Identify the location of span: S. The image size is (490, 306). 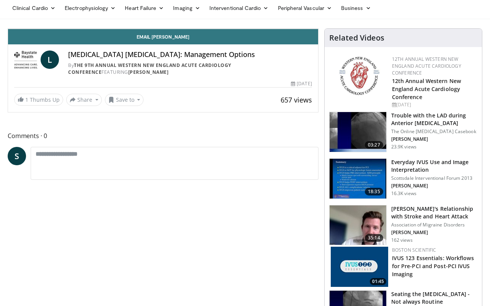
(17, 156).